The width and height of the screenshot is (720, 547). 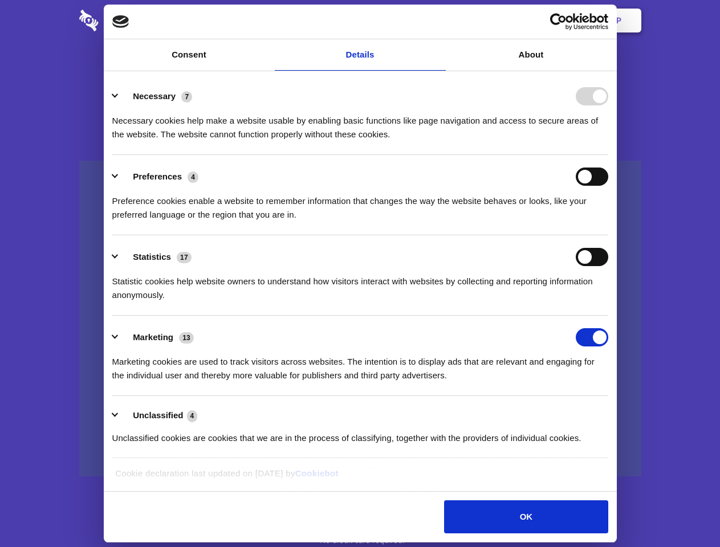 What do you see at coordinates (158, 415) in the screenshot?
I see `button: Unclassified (4)` at bounding box center [158, 415].